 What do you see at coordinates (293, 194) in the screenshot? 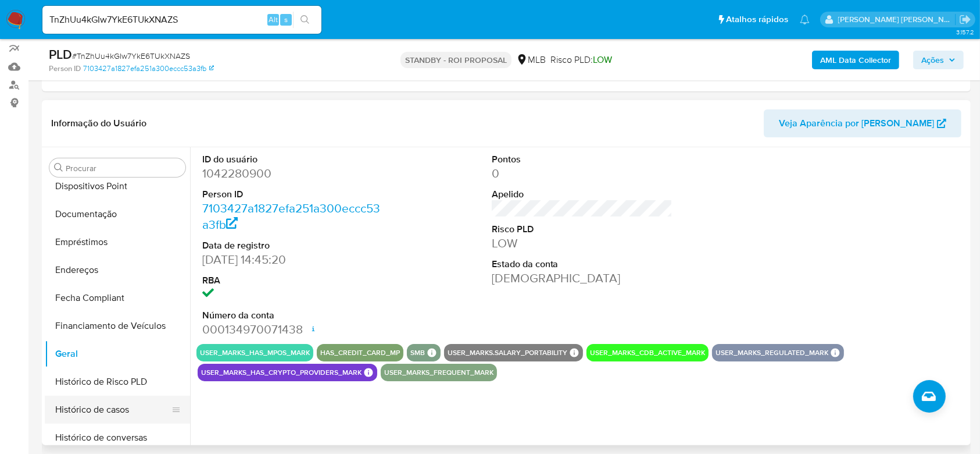
I see `dt: Person ID` at bounding box center [293, 194].